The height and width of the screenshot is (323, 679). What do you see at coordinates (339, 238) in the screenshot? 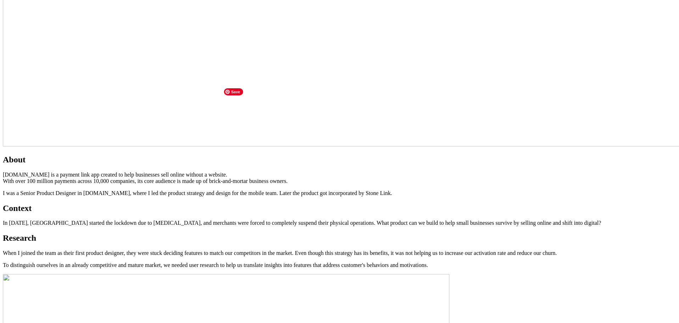
I see `h2: Research` at bounding box center [339, 238].